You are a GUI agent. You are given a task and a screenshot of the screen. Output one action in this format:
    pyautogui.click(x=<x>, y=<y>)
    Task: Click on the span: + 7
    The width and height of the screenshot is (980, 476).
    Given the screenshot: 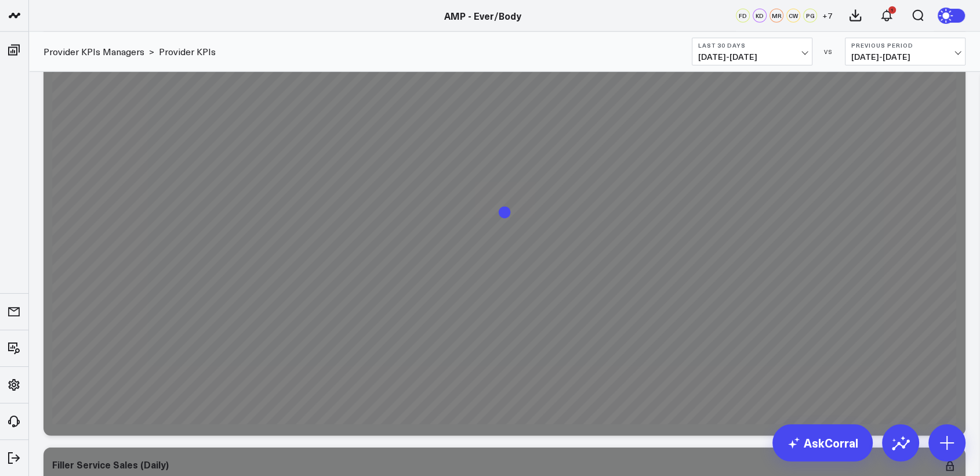 What is the action you would take?
    pyautogui.click(x=827, y=16)
    